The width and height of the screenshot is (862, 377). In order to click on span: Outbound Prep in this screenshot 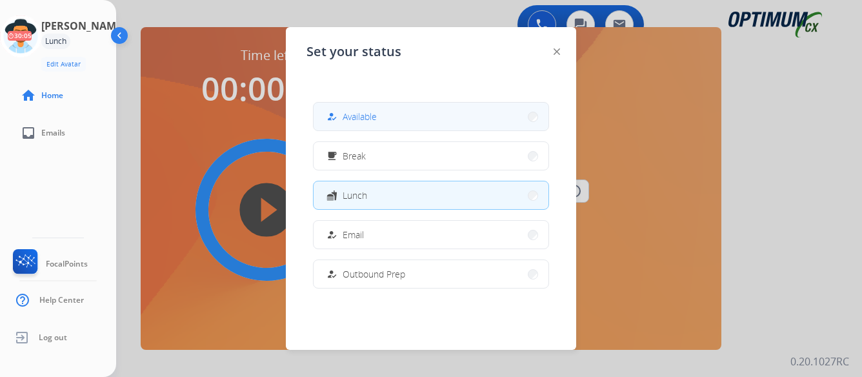, I will do `click(373, 273)`.